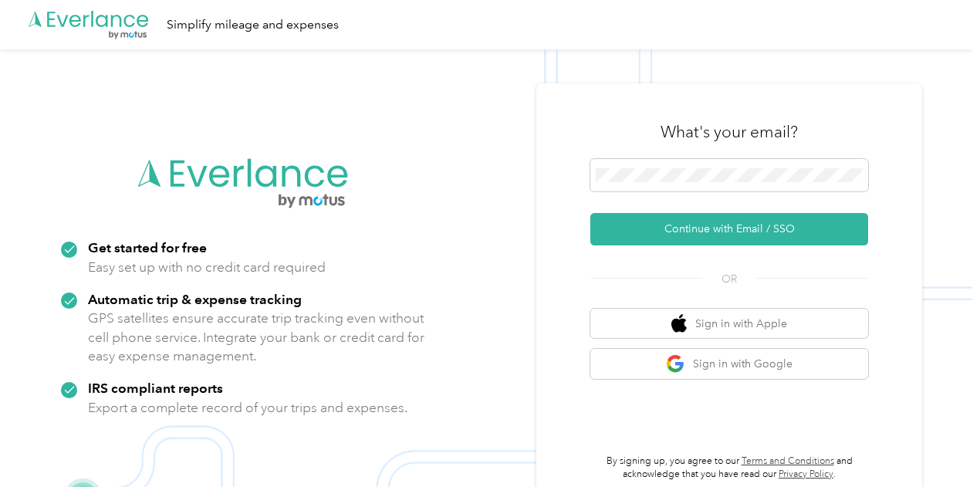 Image resolution: width=980 pixels, height=487 pixels. Describe the element at coordinates (147, 247) in the screenshot. I see `strong: Get started for free` at that location.